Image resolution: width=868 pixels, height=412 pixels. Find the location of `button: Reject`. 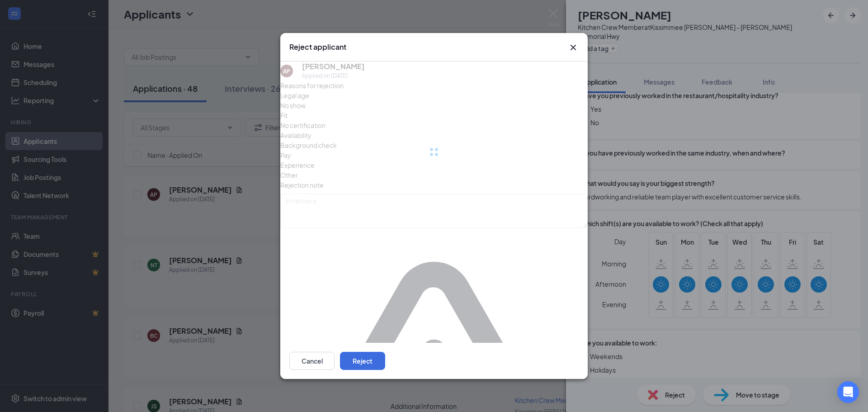

button: Reject is located at coordinates (363, 361).